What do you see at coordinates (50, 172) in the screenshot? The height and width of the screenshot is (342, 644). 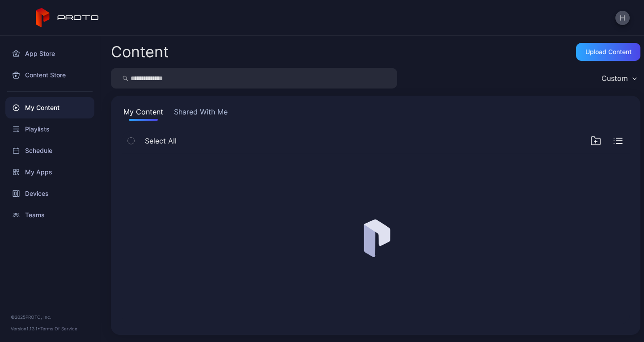 I see `div: My Apps` at bounding box center [50, 172].